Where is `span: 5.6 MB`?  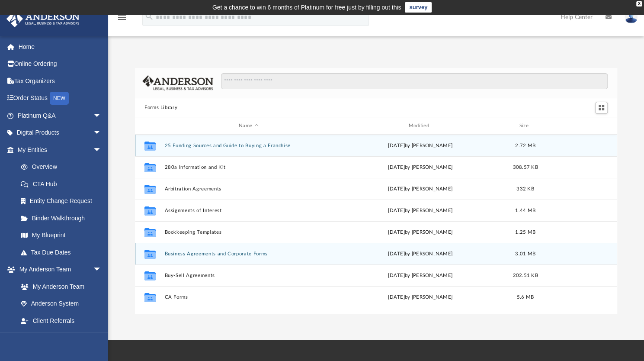
span: 5.6 MB is located at coordinates (525, 297).